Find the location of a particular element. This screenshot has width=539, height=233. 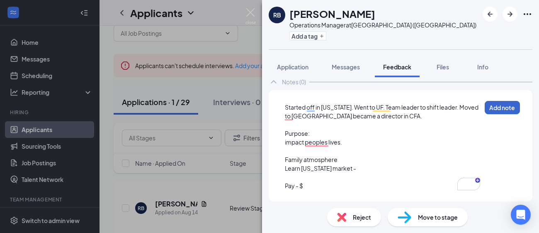

span: Reject is located at coordinates (362, 217).